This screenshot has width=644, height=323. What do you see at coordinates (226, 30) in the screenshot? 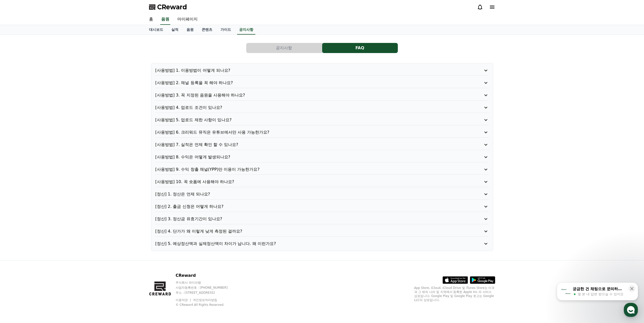
I see `a: 가이드` at bounding box center [226, 30].